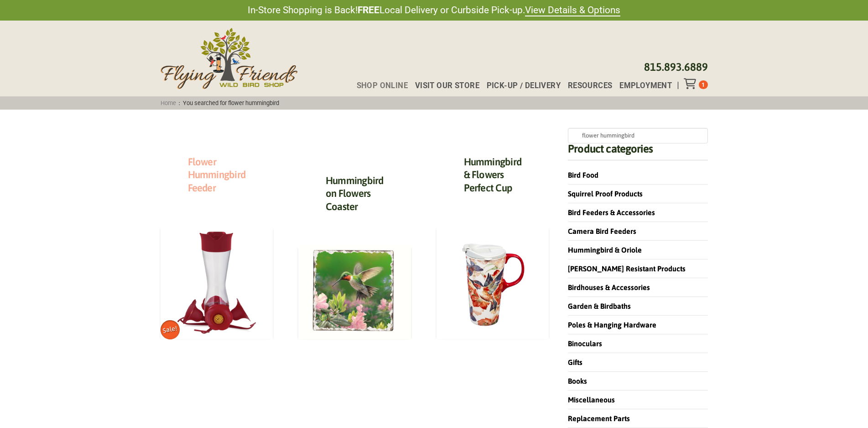  Describe the element at coordinates (520, 85) in the screenshot. I see `a: Pick-up / Delivery` at that location.